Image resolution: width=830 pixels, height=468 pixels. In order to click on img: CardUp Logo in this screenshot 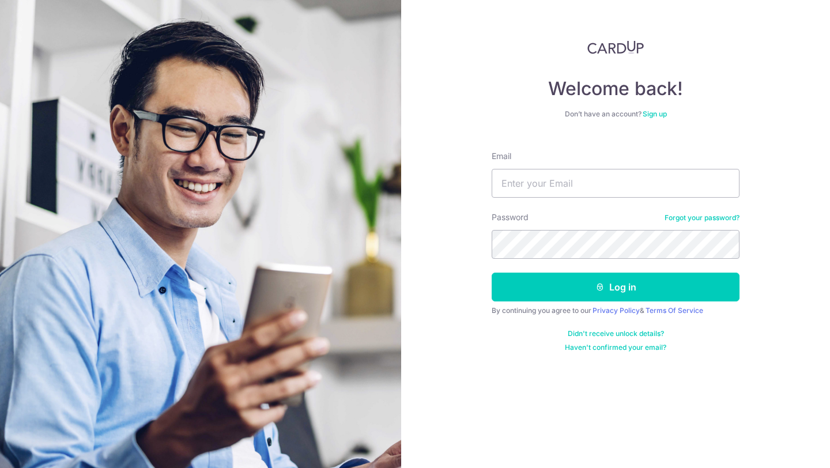, I will do `click(616, 47)`.